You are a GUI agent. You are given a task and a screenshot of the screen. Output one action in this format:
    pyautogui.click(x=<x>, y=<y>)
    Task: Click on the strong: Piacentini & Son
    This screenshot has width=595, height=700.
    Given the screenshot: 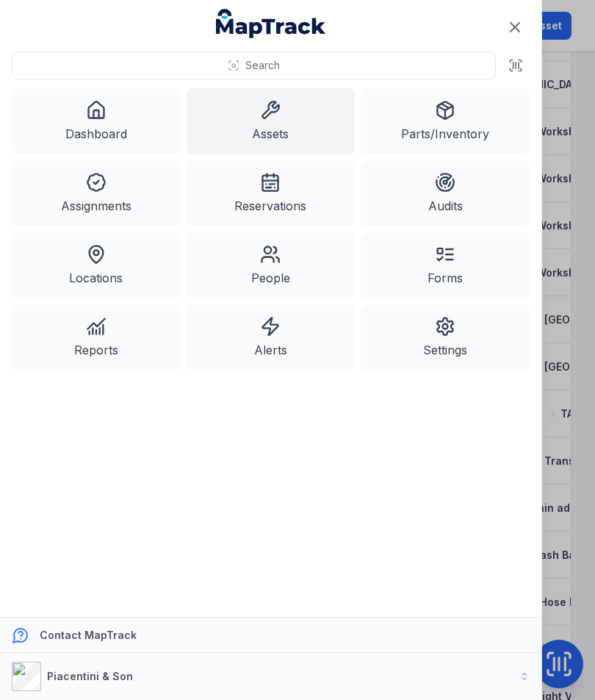 What is the action you would take?
    pyautogui.click(x=89, y=676)
    